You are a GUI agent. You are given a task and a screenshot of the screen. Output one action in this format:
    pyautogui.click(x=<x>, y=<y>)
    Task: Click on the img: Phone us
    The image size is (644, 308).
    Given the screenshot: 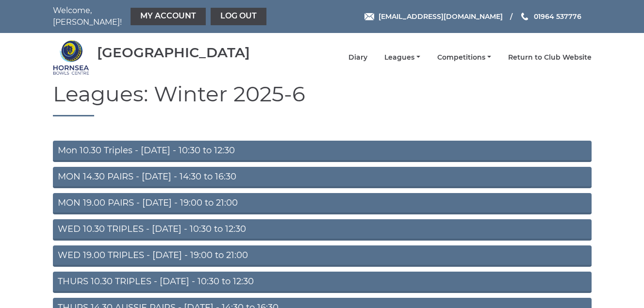 What is the action you would take?
    pyautogui.click(x=525, y=17)
    